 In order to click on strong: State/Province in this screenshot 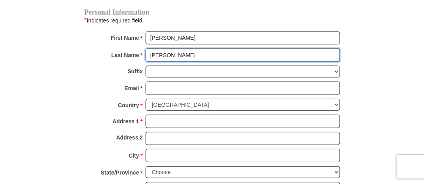, I will do `click(120, 172)`.